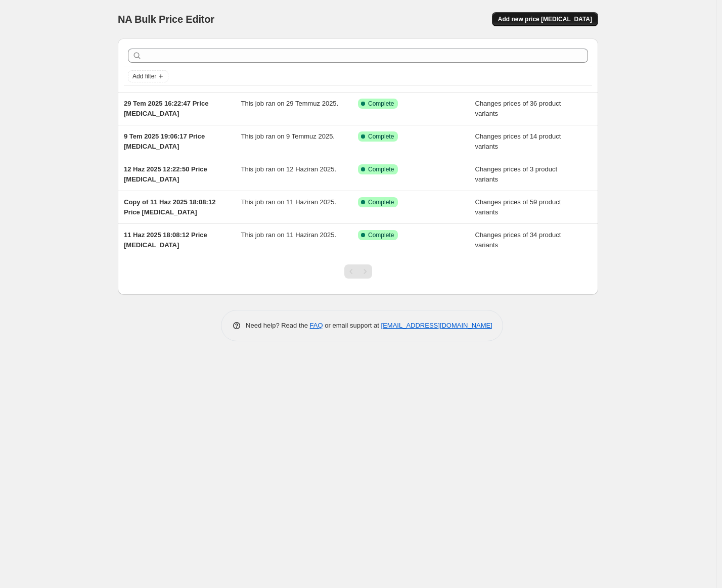  Describe the element at coordinates (166, 19) in the screenshot. I see `span: NA Bulk Price Editor` at that location.